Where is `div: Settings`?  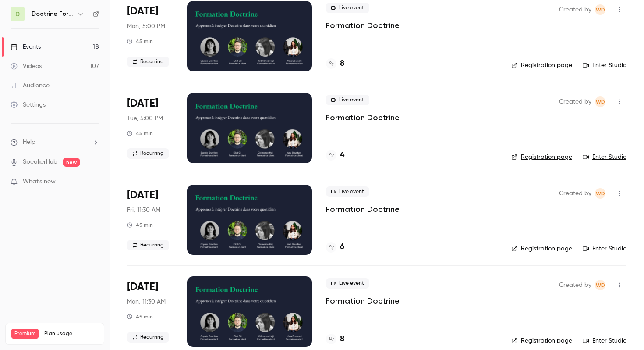
div: Settings is located at coordinates (28, 105).